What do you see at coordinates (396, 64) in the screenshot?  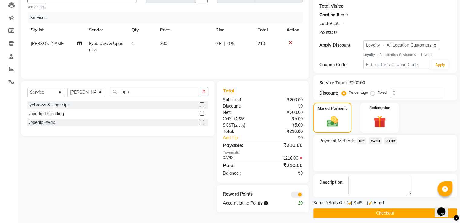 I see `input: Enter Offer / Coupon Code` at bounding box center [396, 64].